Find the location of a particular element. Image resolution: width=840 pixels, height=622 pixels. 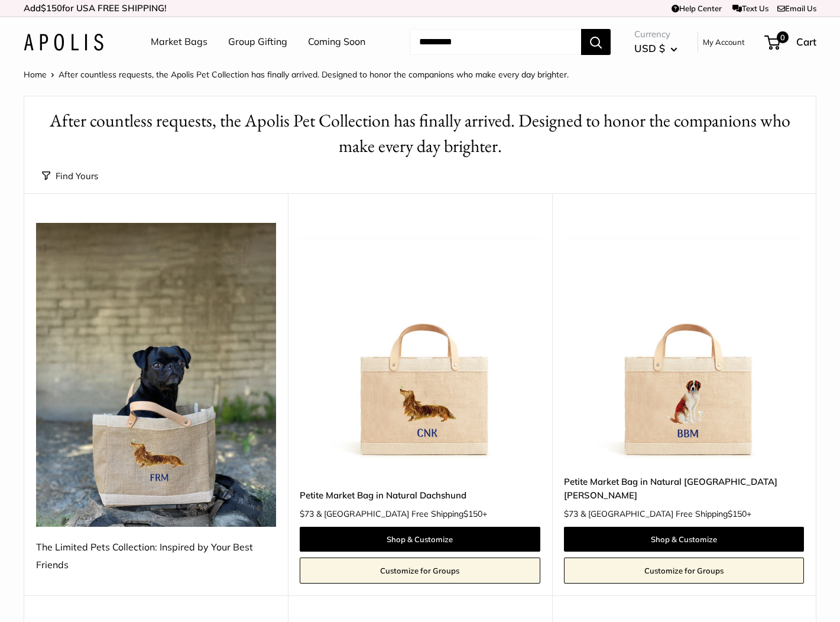

span: Currency is located at coordinates (655, 34).